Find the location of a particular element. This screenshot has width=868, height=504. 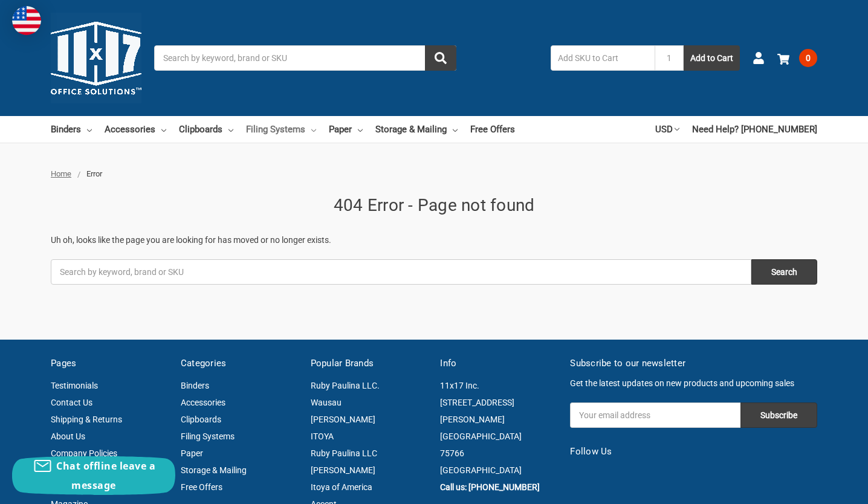

input: Add SKU to Cart is located at coordinates (603, 58).